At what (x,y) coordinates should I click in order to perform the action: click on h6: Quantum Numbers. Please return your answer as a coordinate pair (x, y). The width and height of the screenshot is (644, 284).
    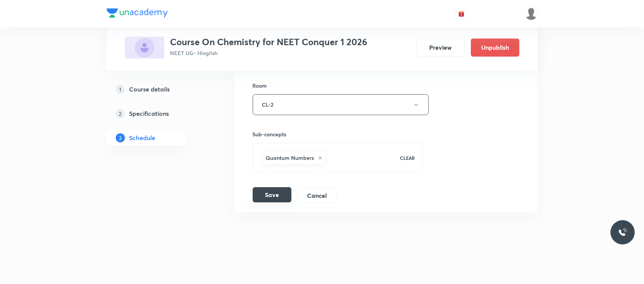
    Looking at the image, I should click on (290, 158).